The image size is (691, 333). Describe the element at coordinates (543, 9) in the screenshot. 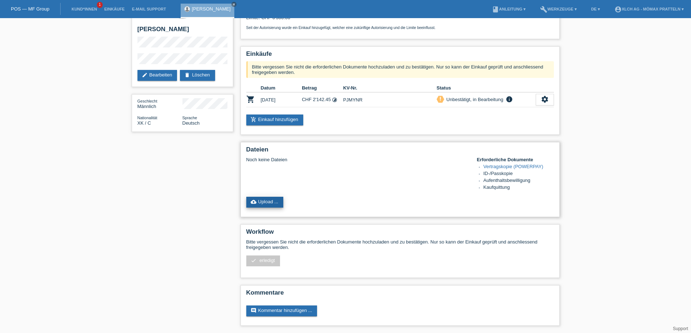

I see `i: build` at that location.